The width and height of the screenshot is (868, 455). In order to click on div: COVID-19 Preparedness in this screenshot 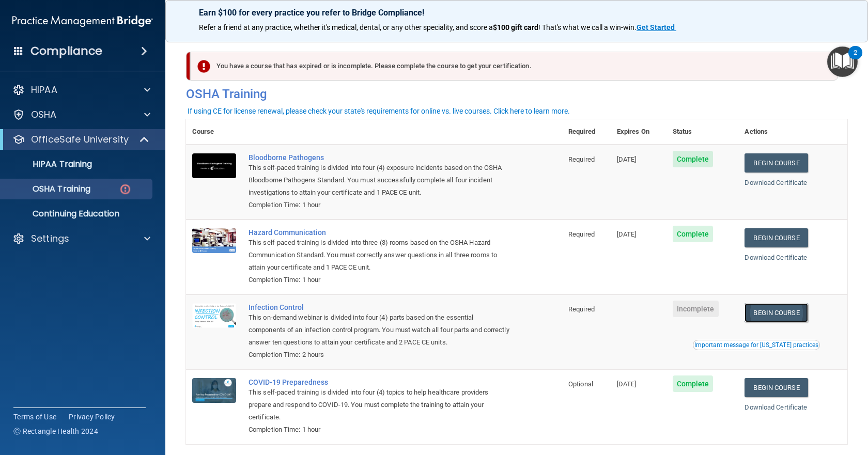, I will do `click(380, 383)`.